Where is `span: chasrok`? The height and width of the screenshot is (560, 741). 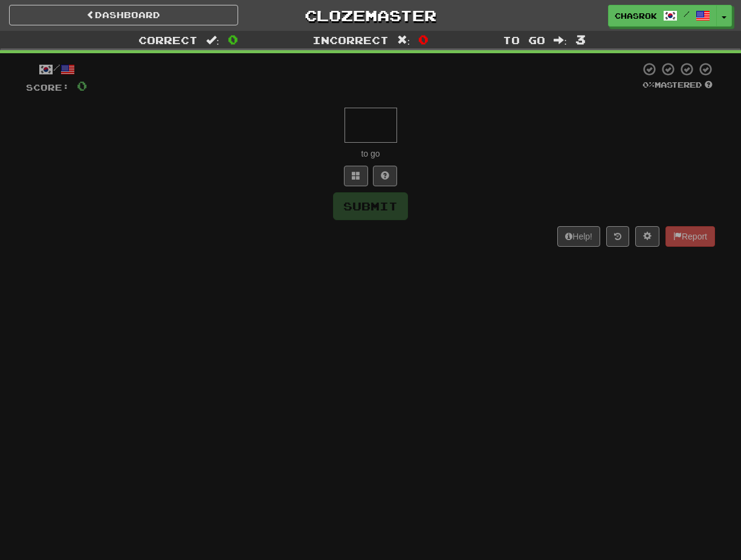 span: chasrok is located at coordinates (636, 15).